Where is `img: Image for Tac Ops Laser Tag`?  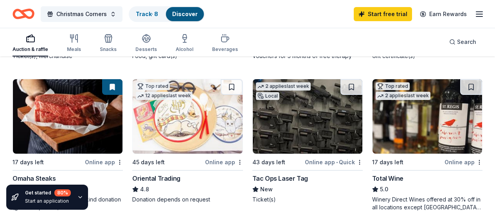 img: Image for Tac Ops Laser Tag is located at coordinates (308, 116).